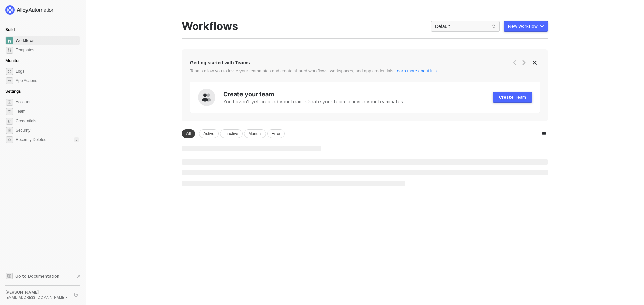 Image resolution: width=644 pixels, height=305 pixels. I want to click on span: Settings, so click(13, 91).